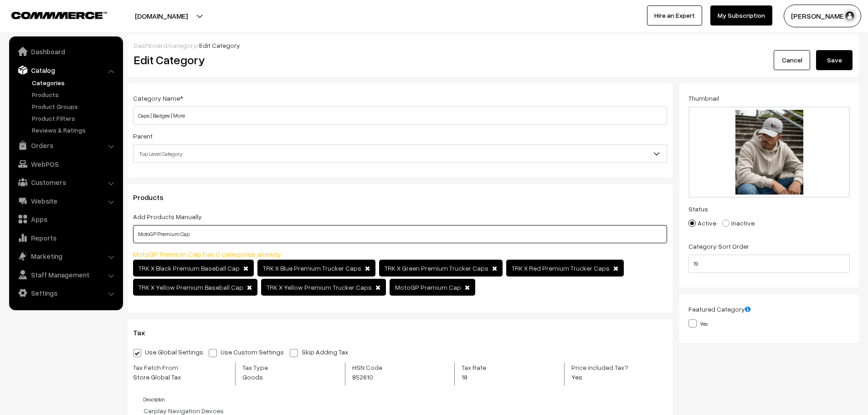  Describe the element at coordinates (75, 118) in the screenshot. I see `a: Product Filters` at that location.